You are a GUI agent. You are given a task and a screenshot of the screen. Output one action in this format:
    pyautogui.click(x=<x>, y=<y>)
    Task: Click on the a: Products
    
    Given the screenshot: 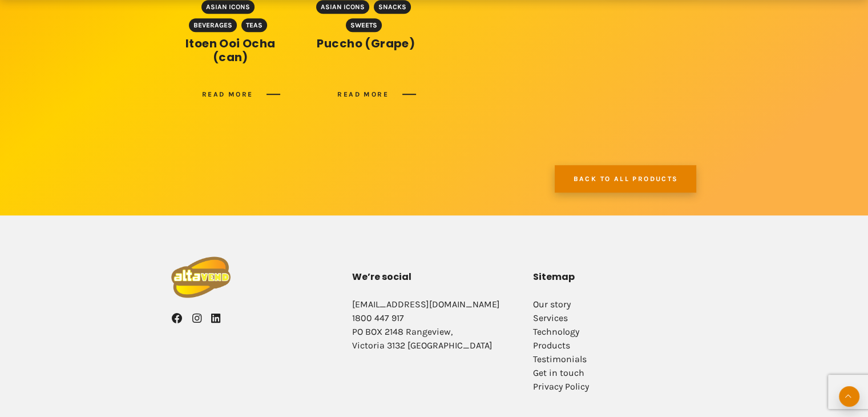 What is the action you would take?
    pyautogui.click(x=552, y=345)
    